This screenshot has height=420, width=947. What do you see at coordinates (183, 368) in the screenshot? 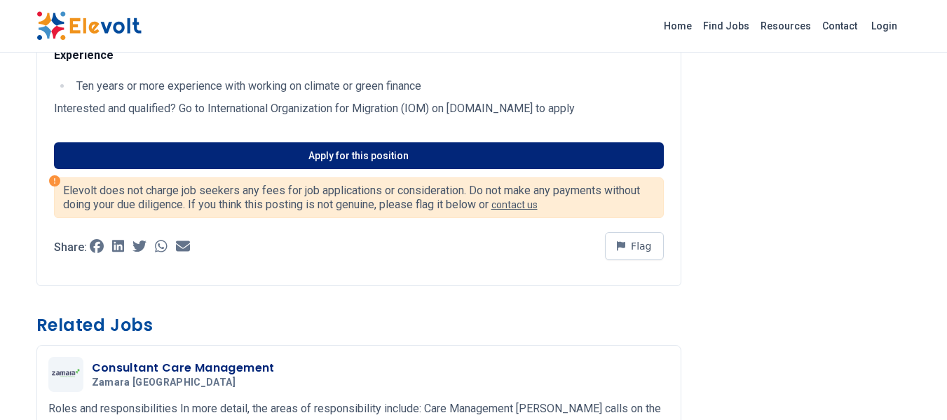
I see `h3: Consultant Care Management` at bounding box center [183, 368].